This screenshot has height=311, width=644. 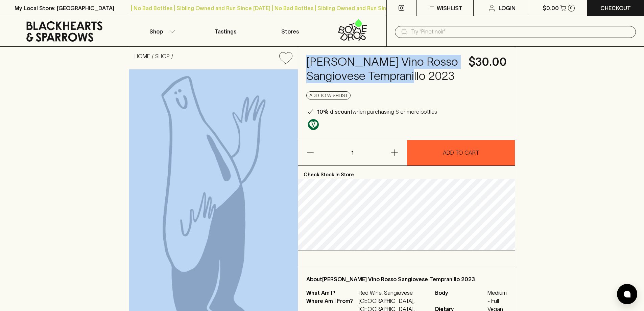 What do you see at coordinates (461, 153) in the screenshot?
I see `button: ADD TO CART` at bounding box center [461, 153].